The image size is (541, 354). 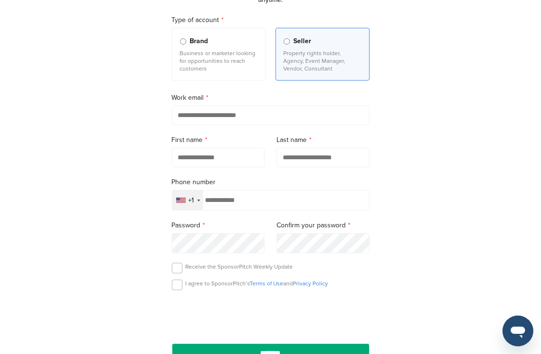 I want to click on div: +1, so click(x=192, y=201).